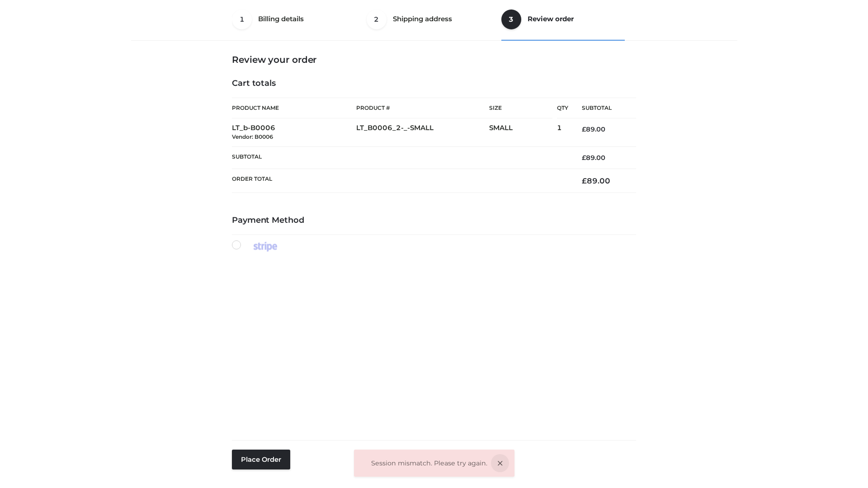  What do you see at coordinates (434, 221) in the screenshot?
I see `h4: Payment Method` at bounding box center [434, 221].